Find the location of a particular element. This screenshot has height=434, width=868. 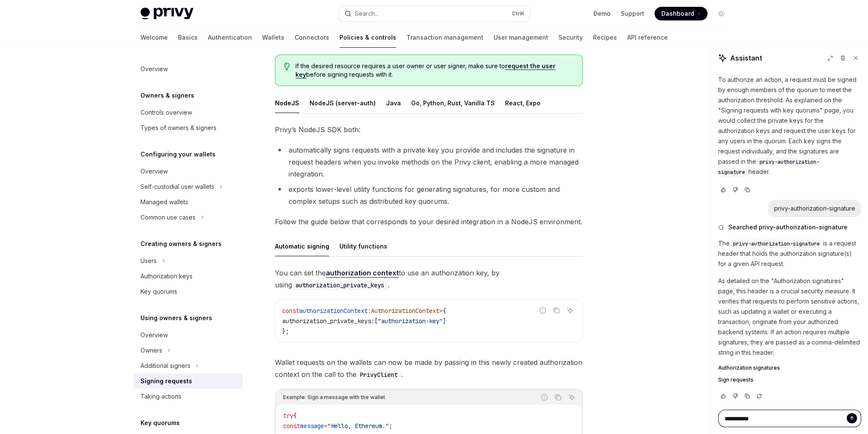

span: Sign requests is located at coordinates (735, 380).